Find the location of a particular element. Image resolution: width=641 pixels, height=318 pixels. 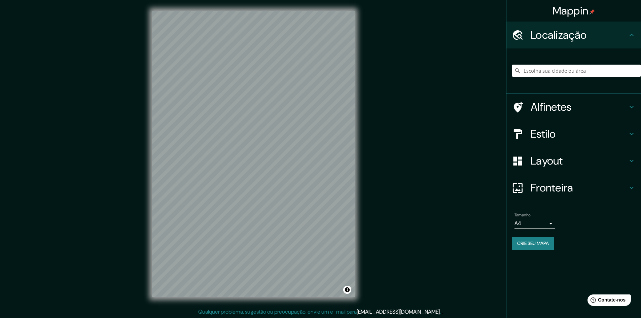

font: Tamanho is located at coordinates (523, 215).